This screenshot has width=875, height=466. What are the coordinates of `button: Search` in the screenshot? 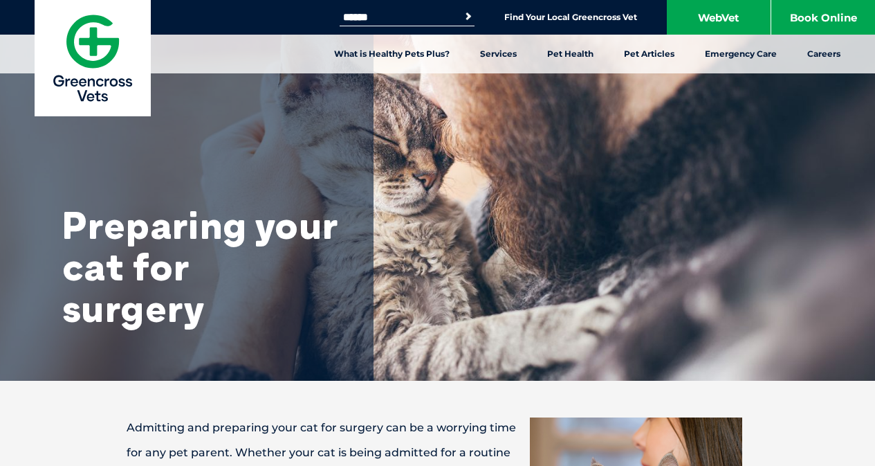 It's located at (468, 17).